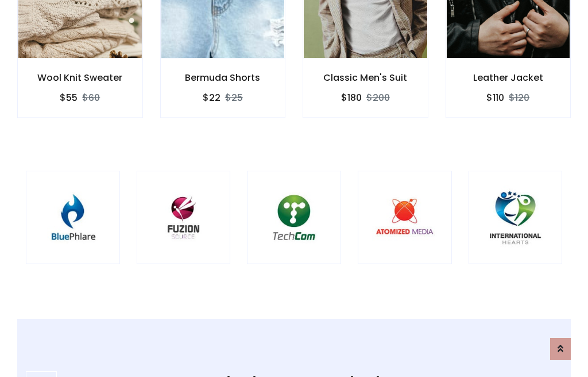 Image resolution: width=588 pixels, height=377 pixels. I want to click on h6: $180, so click(351, 97).